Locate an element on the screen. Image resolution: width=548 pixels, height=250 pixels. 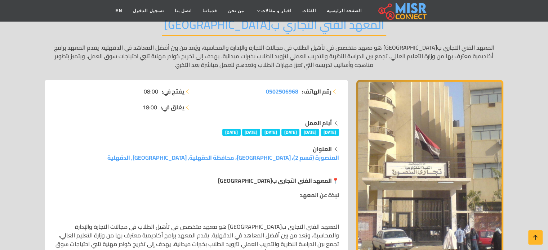
img: main.misr_connect is located at coordinates (402, 11).